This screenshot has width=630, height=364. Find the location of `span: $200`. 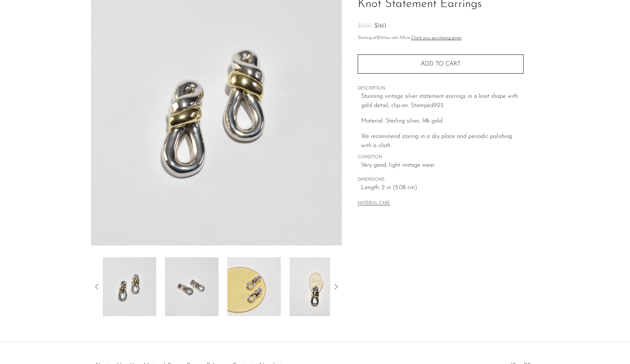

span: $200 is located at coordinates (364, 26).